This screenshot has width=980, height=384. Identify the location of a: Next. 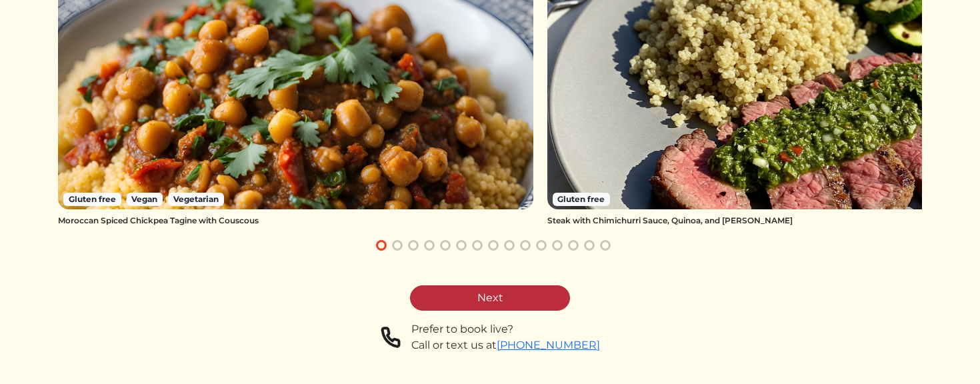
(490, 298).